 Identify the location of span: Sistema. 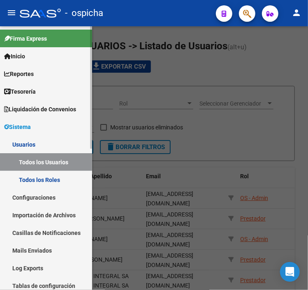
(17, 127).